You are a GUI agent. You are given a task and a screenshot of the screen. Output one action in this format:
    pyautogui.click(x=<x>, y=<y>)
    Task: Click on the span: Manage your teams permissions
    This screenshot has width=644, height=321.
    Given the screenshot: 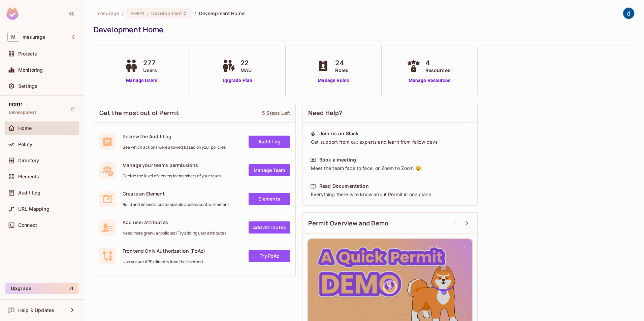 What is the action you would take?
    pyautogui.click(x=172, y=165)
    